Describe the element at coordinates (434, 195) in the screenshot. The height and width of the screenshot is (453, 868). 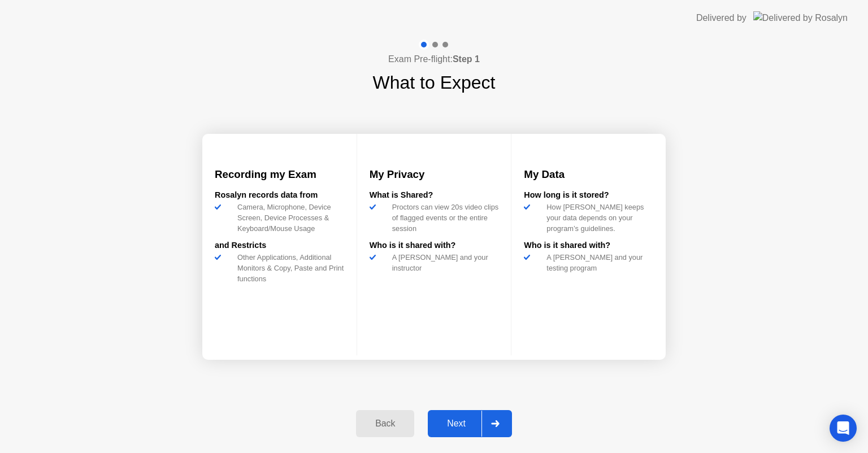
I see `div: What is Shared?` at that location.